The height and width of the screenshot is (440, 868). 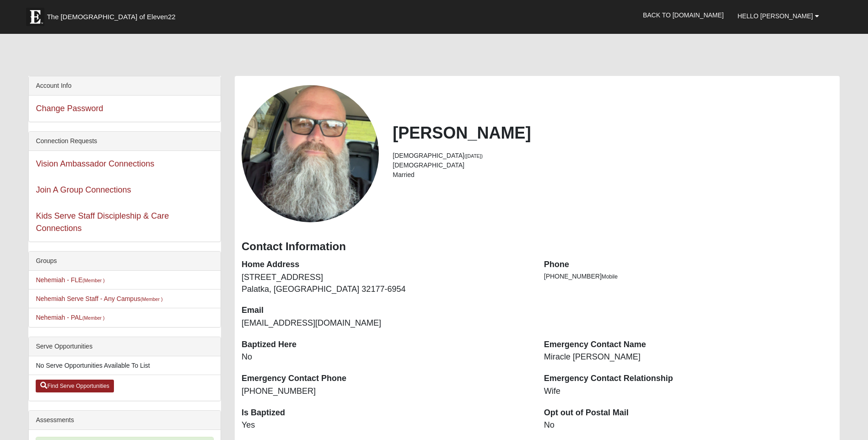 I want to click on a: Nehemiah - PAL(Member ), so click(x=70, y=318).